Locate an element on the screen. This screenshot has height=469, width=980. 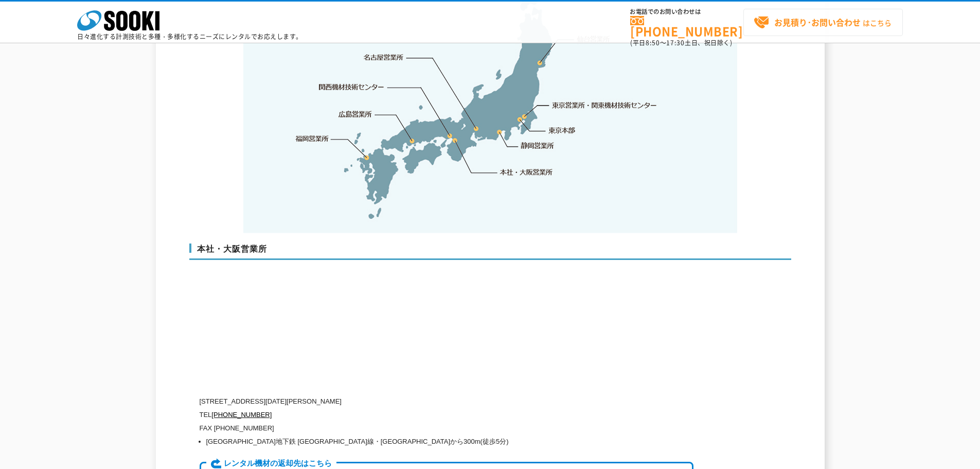
strong: お見積り･お問い合わせ is located at coordinates (818, 22).